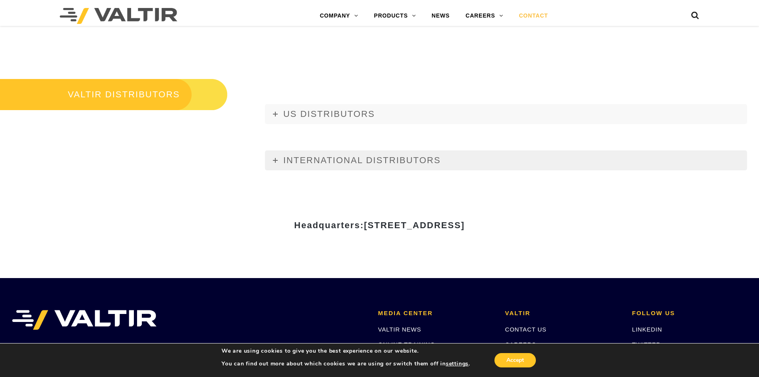  What do you see at coordinates (362, 160) in the screenshot?
I see `span: INTERNATIONAL DISTRIBUTORS` at bounding box center [362, 160].